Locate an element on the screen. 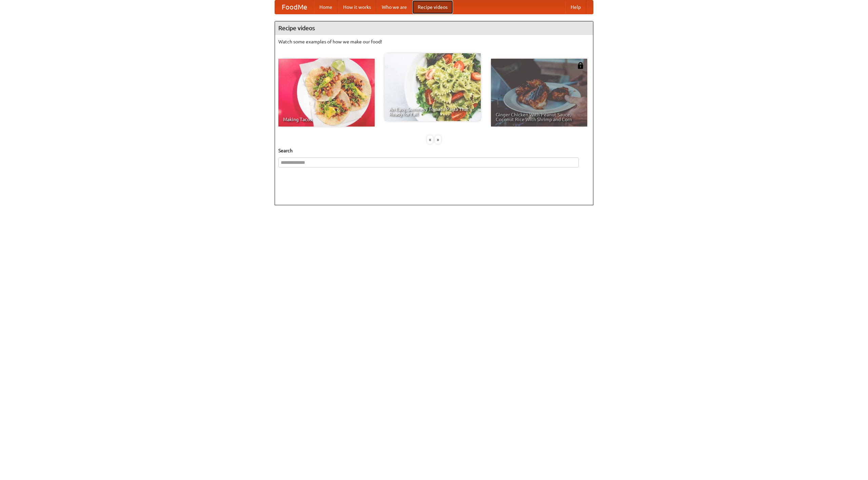  a: Home is located at coordinates (326, 7).